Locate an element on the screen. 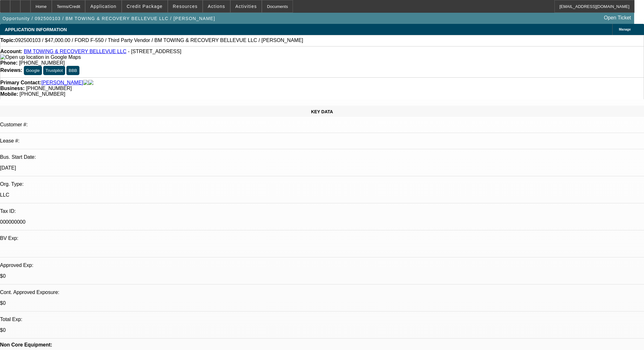 The height and width of the screenshot is (350, 644). span: KEY DATA is located at coordinates (322, 112).